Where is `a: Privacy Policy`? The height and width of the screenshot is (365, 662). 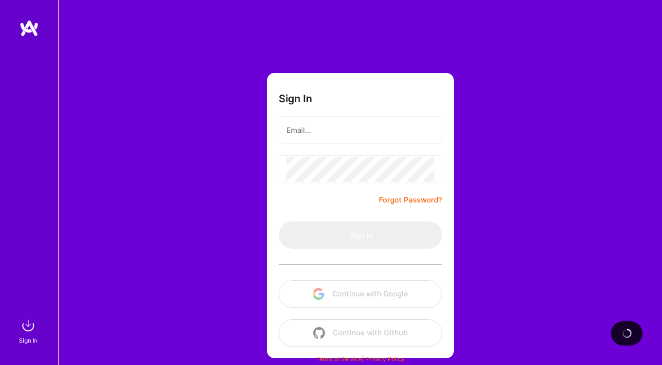 a: Privacy Policy is located at coordinates (385, 359).